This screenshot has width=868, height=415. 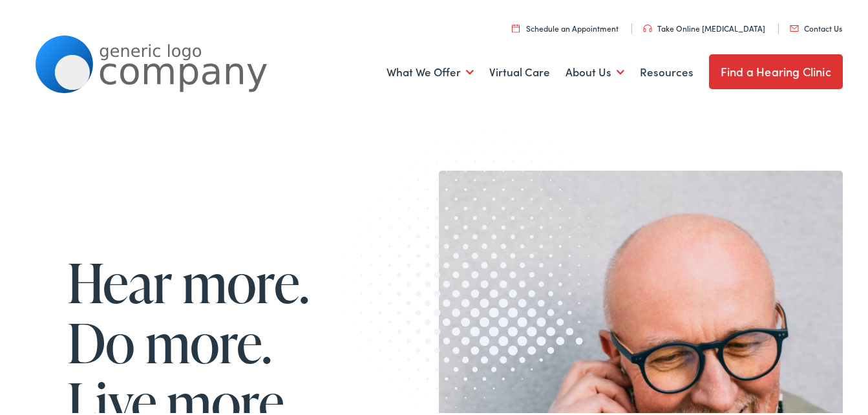 What do you see at coordinates (776, 69) in the screenshot?
I see `a: Find a Hearing Clinic` at bounding box center [776, 69].